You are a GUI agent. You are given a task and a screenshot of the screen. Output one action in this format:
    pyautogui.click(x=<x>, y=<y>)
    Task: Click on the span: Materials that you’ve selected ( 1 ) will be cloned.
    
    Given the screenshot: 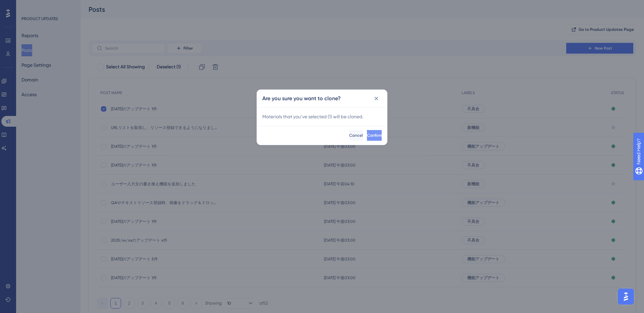 What is the action you would take?
    pyautogui.click(x=322, y=116)
    